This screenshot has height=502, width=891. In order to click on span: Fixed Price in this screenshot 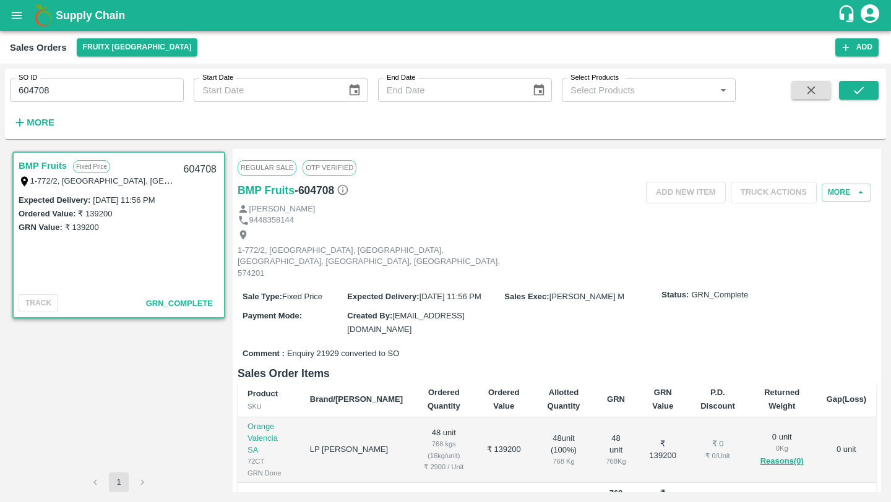, I will do `click(302, 296)`.